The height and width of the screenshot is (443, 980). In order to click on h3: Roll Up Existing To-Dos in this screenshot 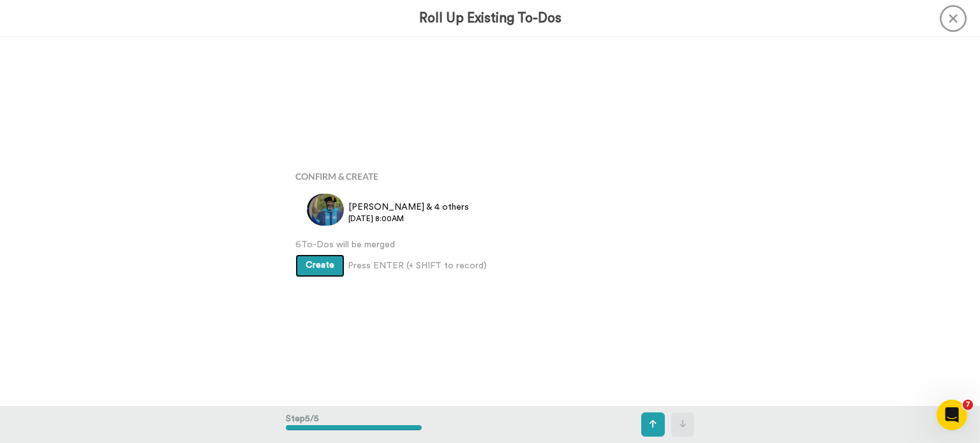, I will do `click(490, 18)`.